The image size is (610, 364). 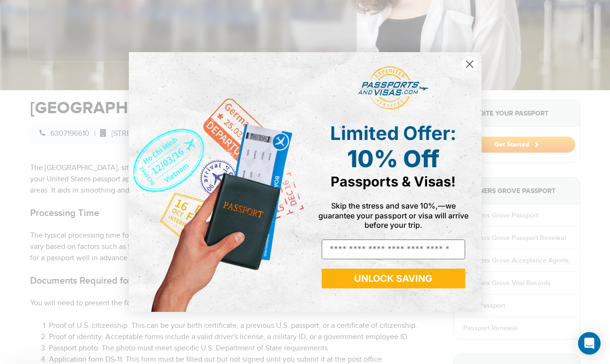 What do you see at coordinates (393, 278) in the screenshot?
I see `button: UNLOCK SAVING` at bounding box center [393, 278].